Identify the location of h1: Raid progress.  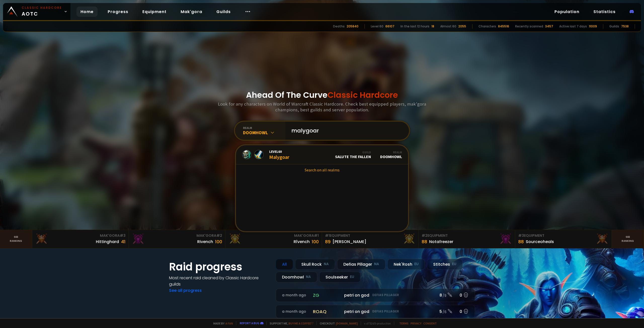
(220, 267).